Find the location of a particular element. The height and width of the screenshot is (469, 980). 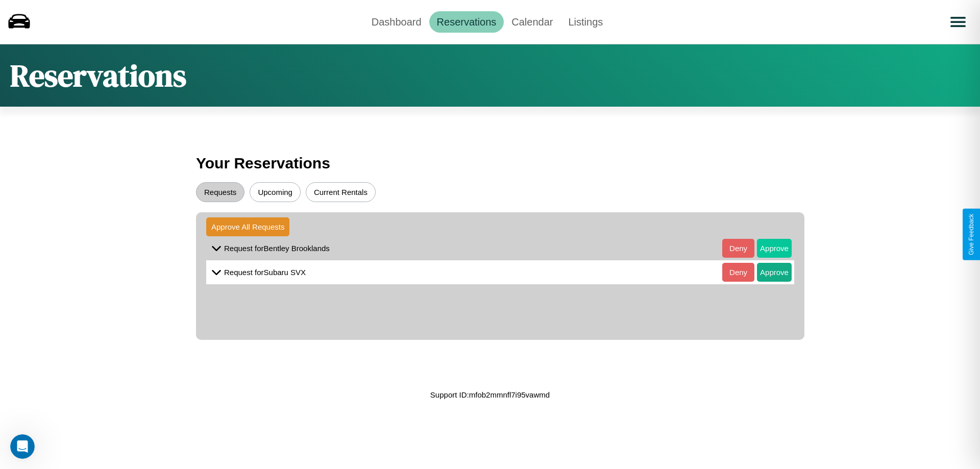

button: Upcoming is located at coordinates (275, 192).